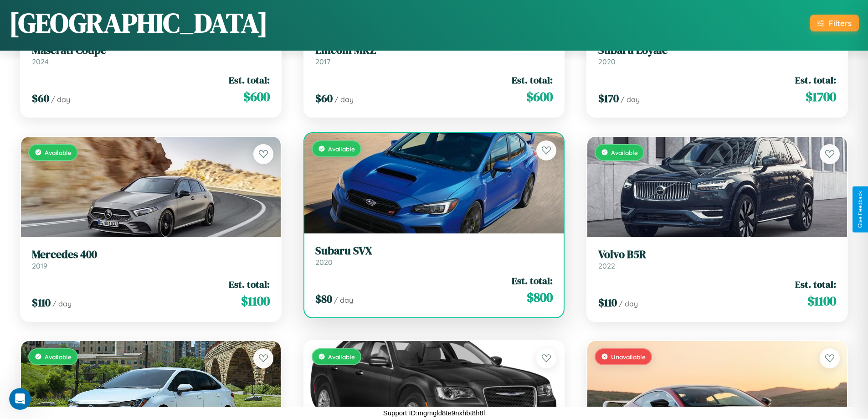  I want to click on span: 2022, so click(606, 265).